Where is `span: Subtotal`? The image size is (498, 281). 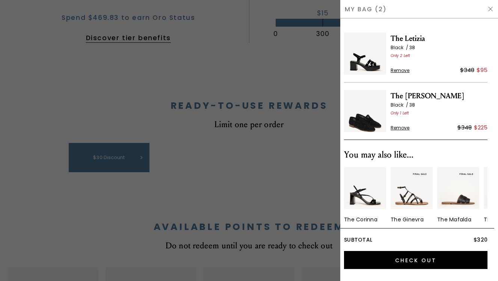
span: Subtotal is located at coordinates (358, 240).